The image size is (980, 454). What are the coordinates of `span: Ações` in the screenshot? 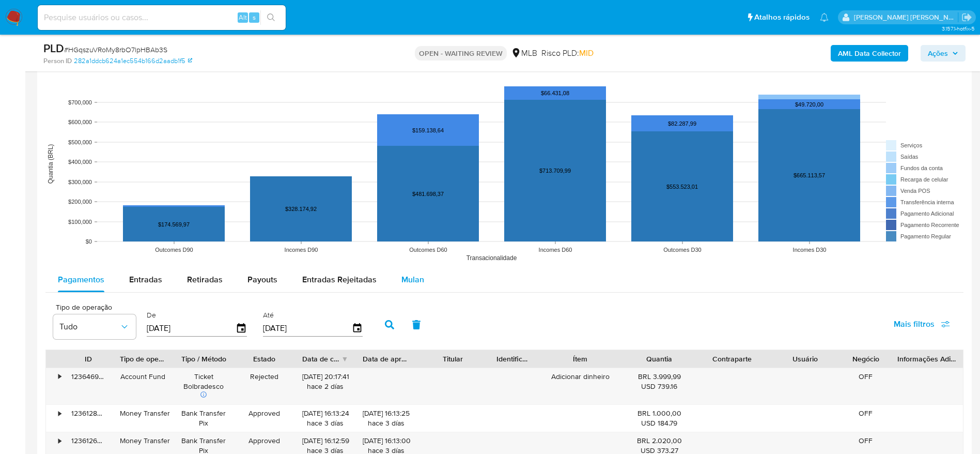 It's located at (938, 54).